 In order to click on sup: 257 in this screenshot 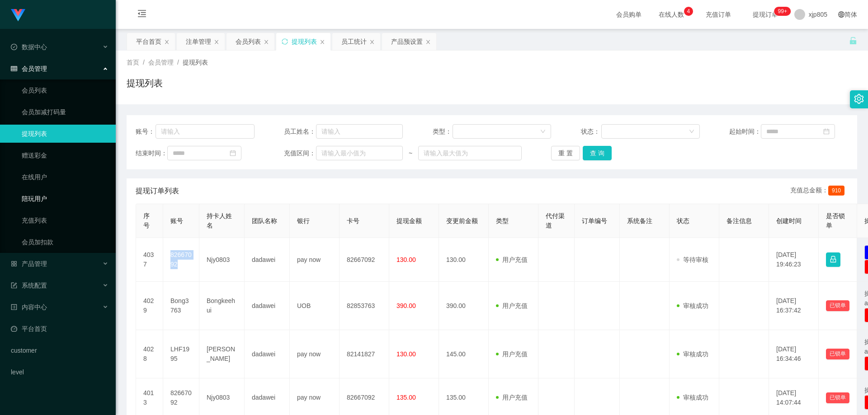, I will do `click(782, 11)`.